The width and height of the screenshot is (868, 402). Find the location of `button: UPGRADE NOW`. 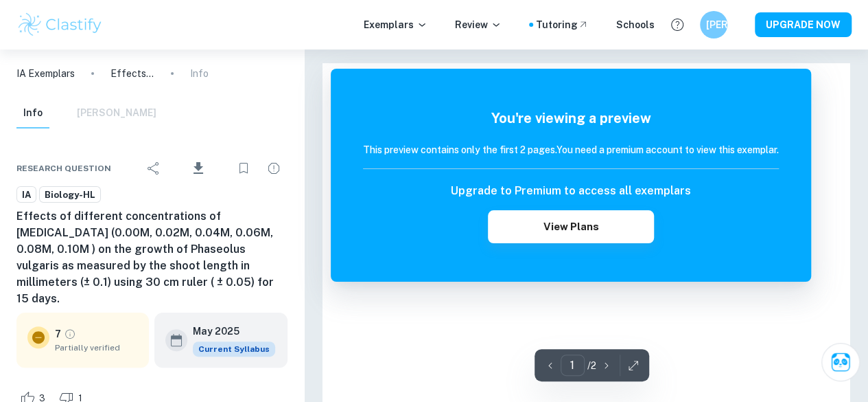

button: UPGRADE NOW is located at coordinates (803, 25).